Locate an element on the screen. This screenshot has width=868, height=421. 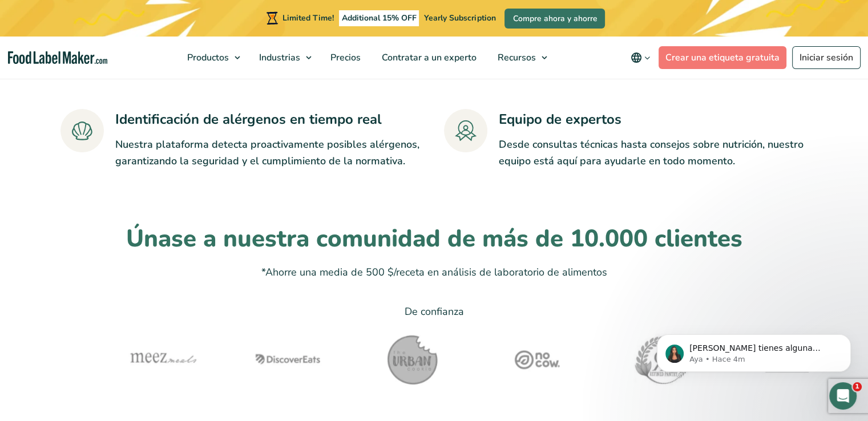
h2: Únase a nuestra comunidad de más de 10.000 clientes is located at coordinates (434, 239).